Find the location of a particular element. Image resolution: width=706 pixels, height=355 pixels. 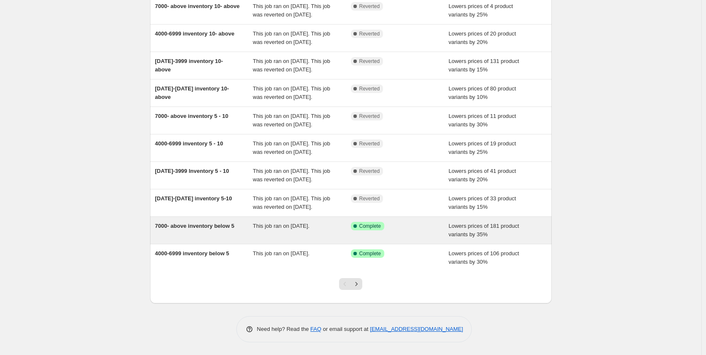

button: Next is located at coordinates (357, 284).